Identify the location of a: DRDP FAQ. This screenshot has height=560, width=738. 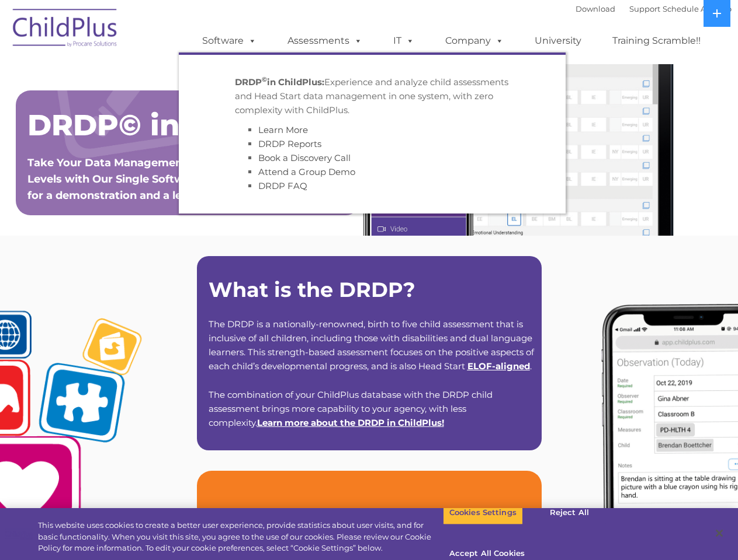
(282, 185).